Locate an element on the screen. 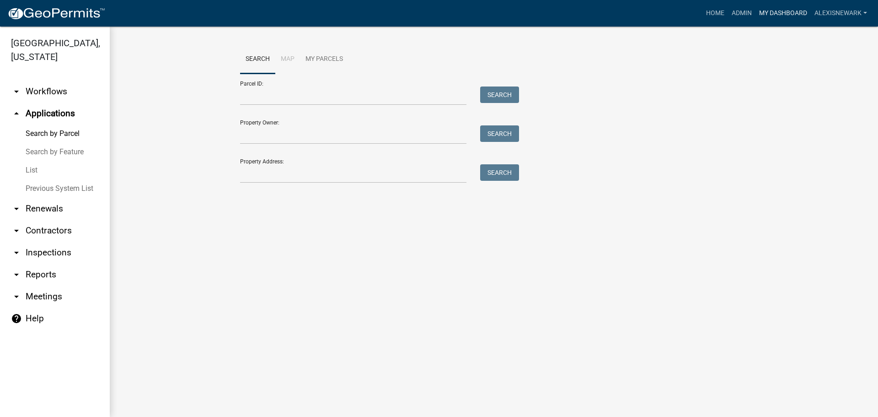 This screenshot has width=878, height=417. a: Home is located at coordinates (715, 13).